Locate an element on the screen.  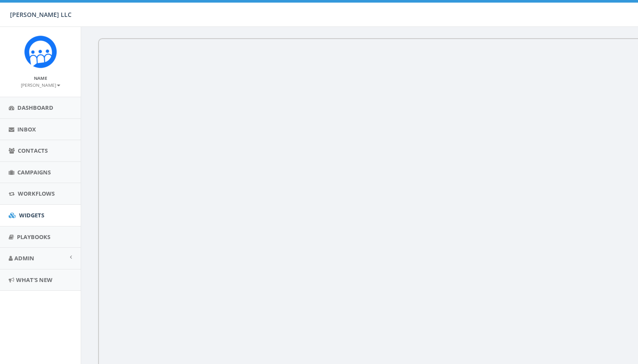
small: Name is located at coordinates (40, 78).